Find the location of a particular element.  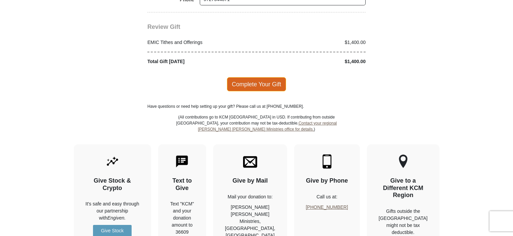

div: Text "KCM" and your donation amount to 36609 is located at coordinates (182, 218).